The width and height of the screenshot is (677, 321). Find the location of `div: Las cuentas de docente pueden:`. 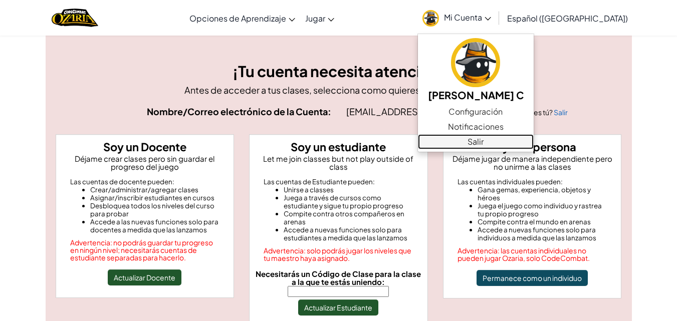

div: Las cuentas de docente pueden: is located at coordinates (145, 182).